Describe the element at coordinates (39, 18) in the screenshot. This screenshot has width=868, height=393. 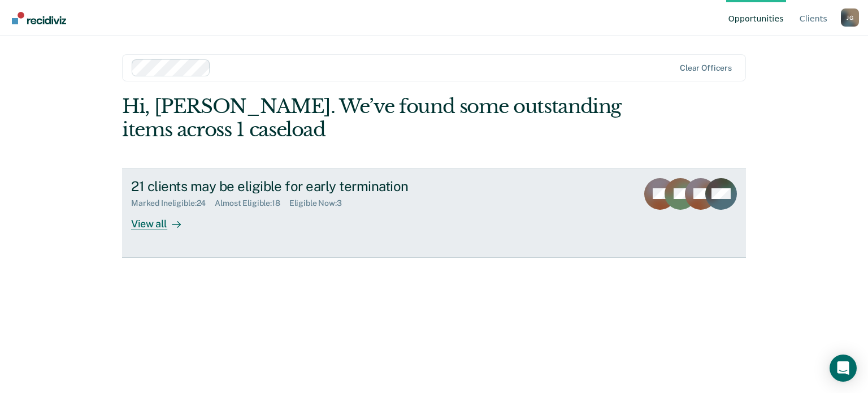
I see `img: Recidiviz` at that location.